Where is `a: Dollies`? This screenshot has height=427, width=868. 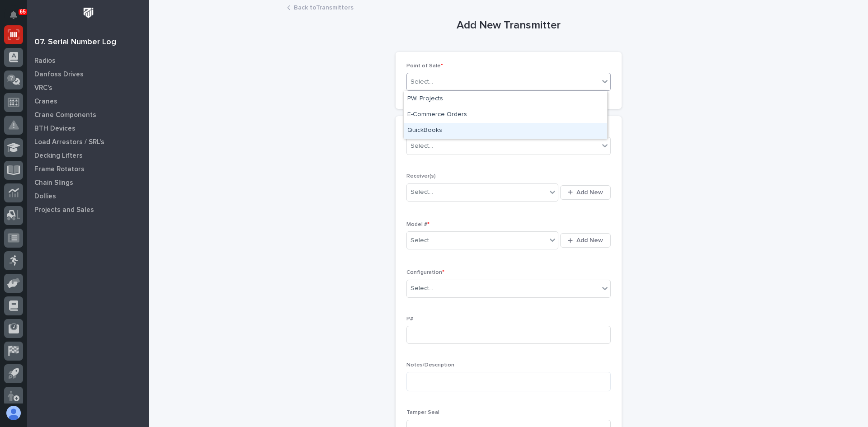
a: Dollies is located at coordinates (88, 196).